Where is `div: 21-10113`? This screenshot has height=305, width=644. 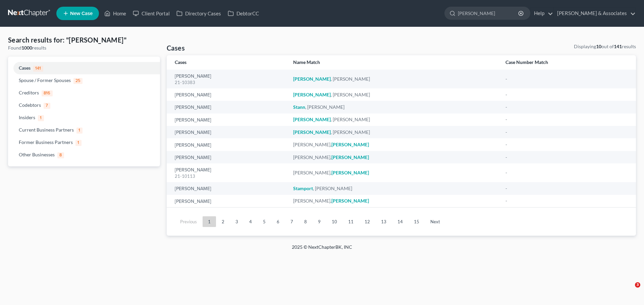
div: 21-10113 is located at coordinates (228, 176).